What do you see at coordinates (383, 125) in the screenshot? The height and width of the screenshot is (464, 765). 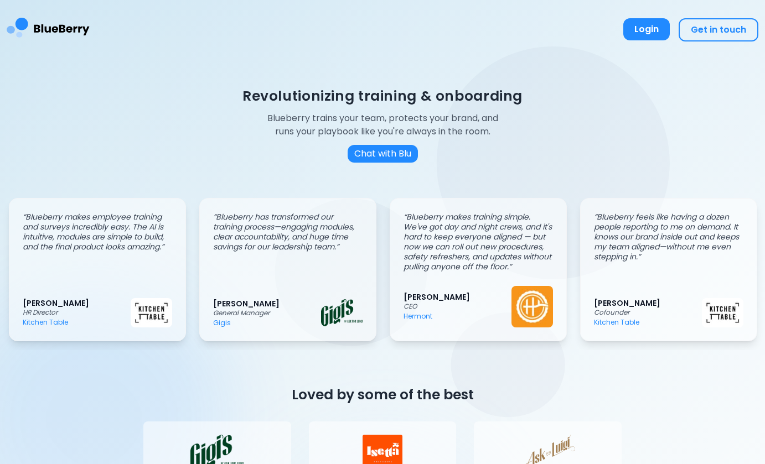 I see `p: Blueberry trains your team, protects your brand, and runs your playbook like you're always in the...` at bounding box center [383, 125].